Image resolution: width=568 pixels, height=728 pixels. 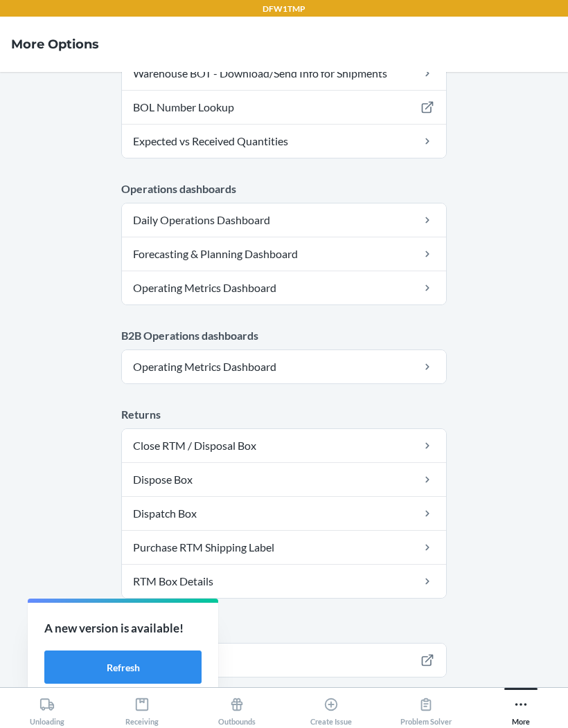 I want to click on button: Problem Solver, so click(x=426, y=707).